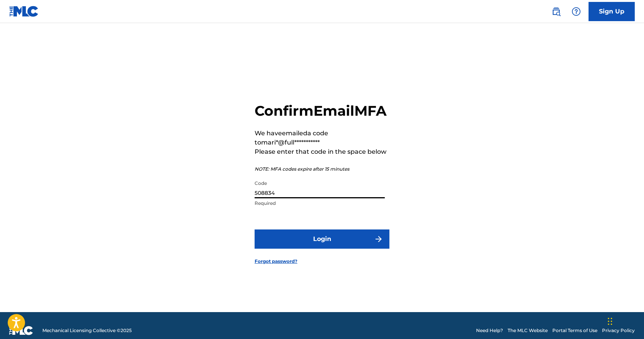 This screenshot has width=644, height=339. I want to click on div: Drag, so click(610, 322).